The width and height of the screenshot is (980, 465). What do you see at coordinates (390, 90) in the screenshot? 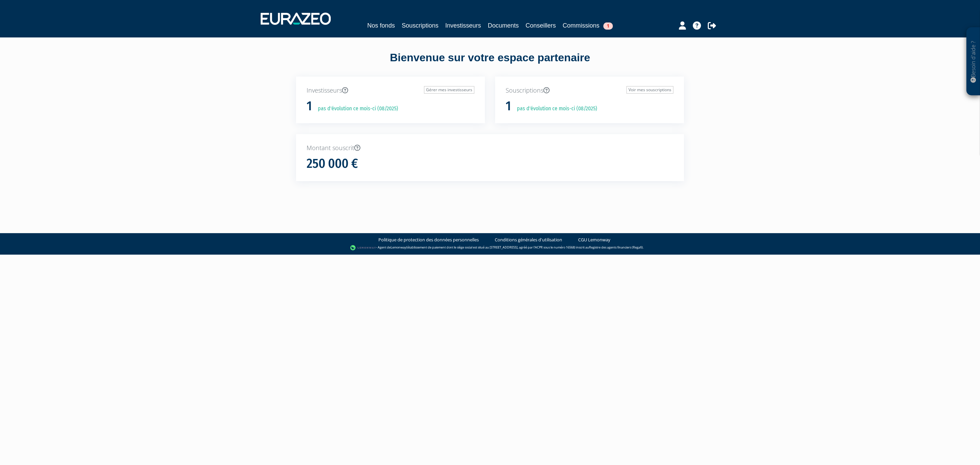
I see `p: Investisseurs` at bounding box center [390, 90].